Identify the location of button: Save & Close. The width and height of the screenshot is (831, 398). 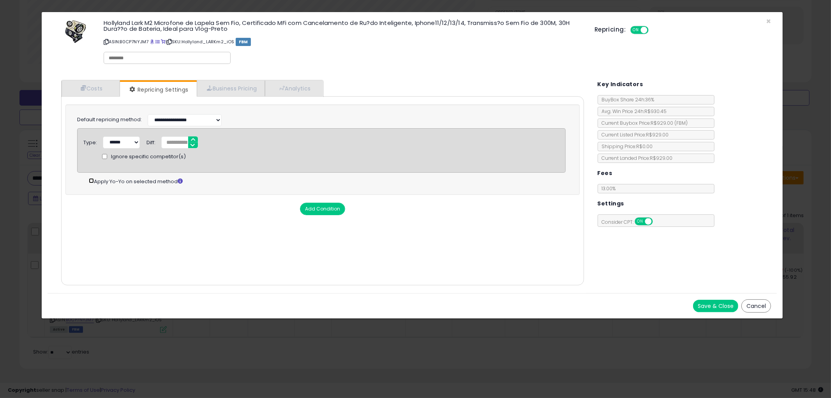
(715, 306).